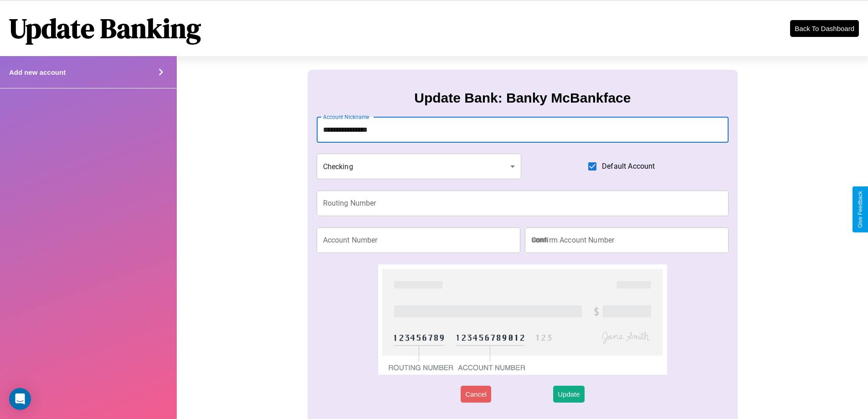 The image size is (868, 419). What do you see at coordinates (419, 166) in the screenshot?
I see `div: Checking` at bounding box center [419, 166].